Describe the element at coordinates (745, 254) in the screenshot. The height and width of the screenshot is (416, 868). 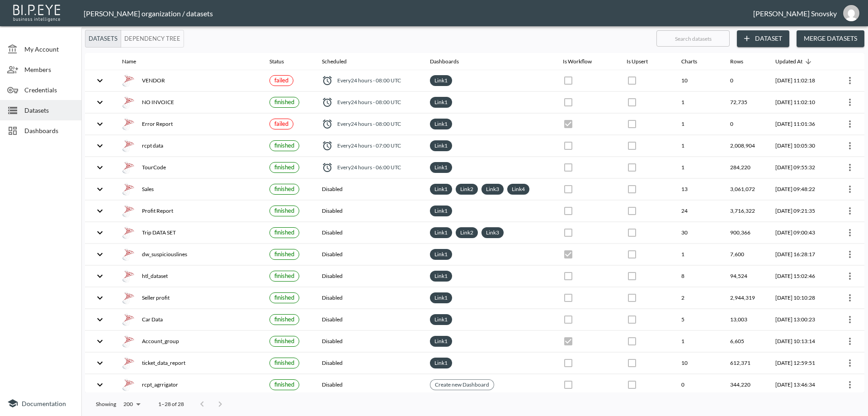
I see `th: 7,600` at that location.